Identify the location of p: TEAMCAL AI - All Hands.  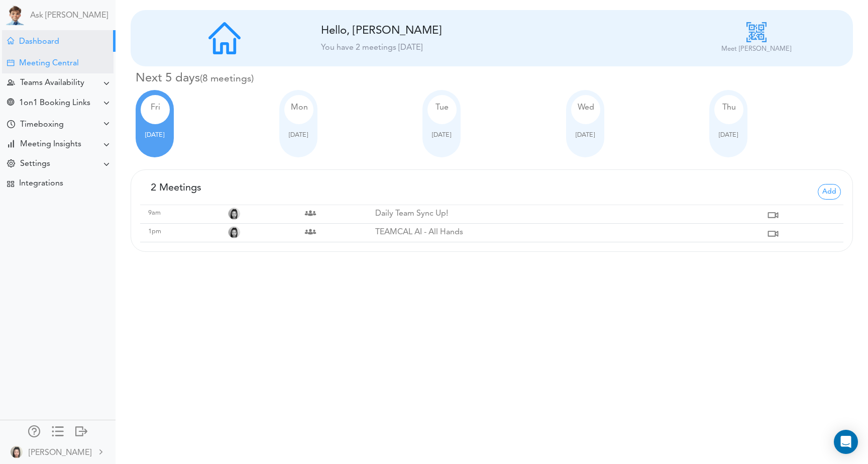
(570, 232).